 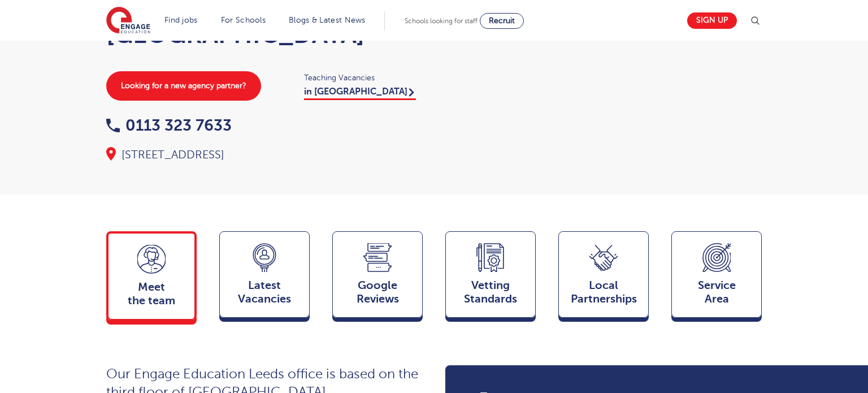 I want to click on a: Sign up, so click(x=712, y=20).